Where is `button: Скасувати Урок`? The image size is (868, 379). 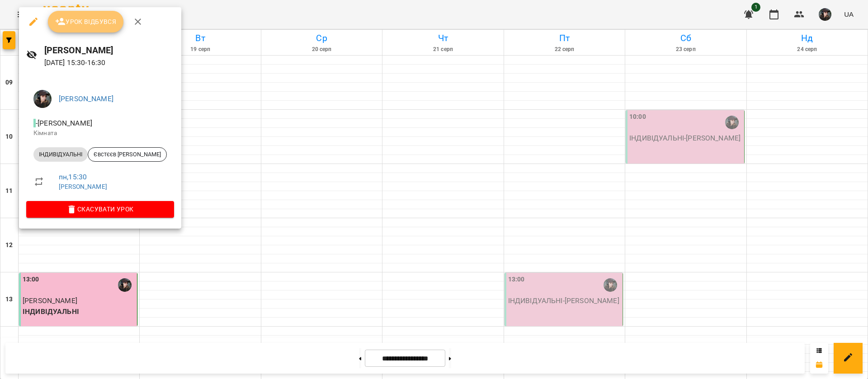 button: Скасувати Урок is located at coordinates (100, 209).